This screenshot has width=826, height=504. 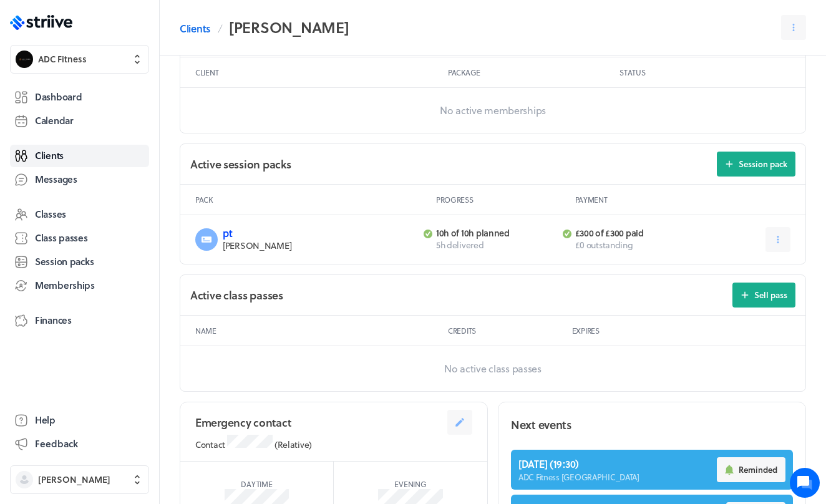 I want to click on a: Memberships, so click(x=80, y=286).